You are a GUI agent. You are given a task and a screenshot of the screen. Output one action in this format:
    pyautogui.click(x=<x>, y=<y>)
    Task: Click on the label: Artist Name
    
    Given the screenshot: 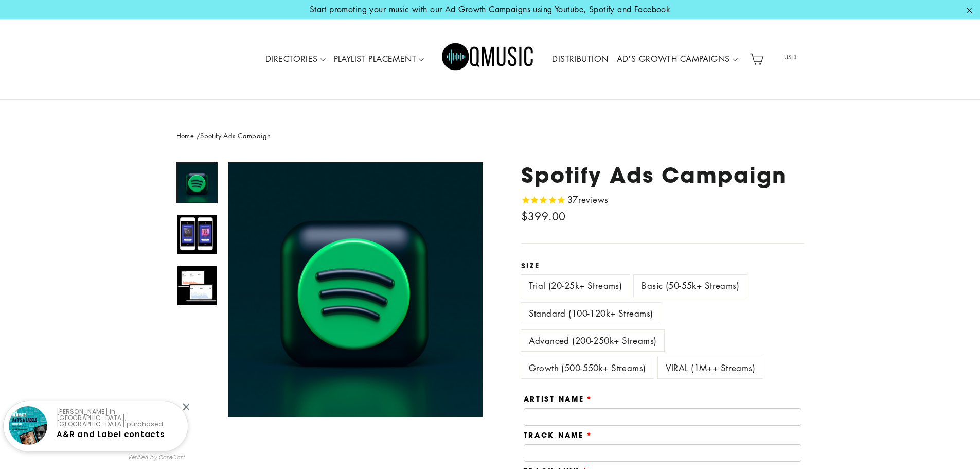 What is the action you would take?
    pyautogui.click(x=558, y=399)
    